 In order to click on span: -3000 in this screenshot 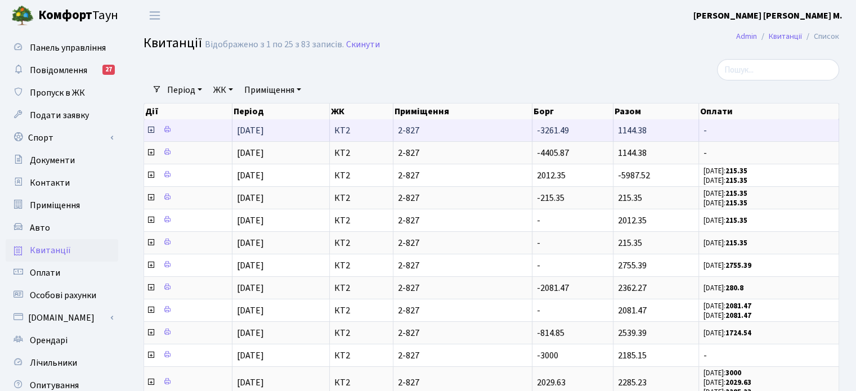, I will do `click(548, 356)`.